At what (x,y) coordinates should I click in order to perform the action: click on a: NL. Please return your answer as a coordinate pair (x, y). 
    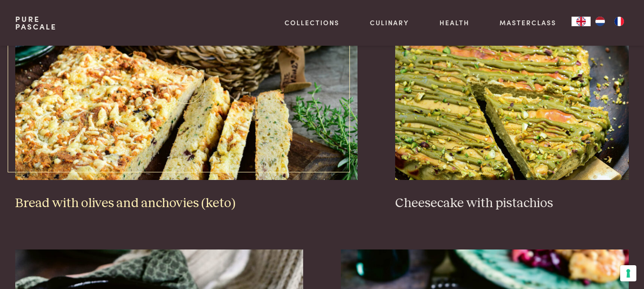
    Looking at the image, I should click on (600, 22).